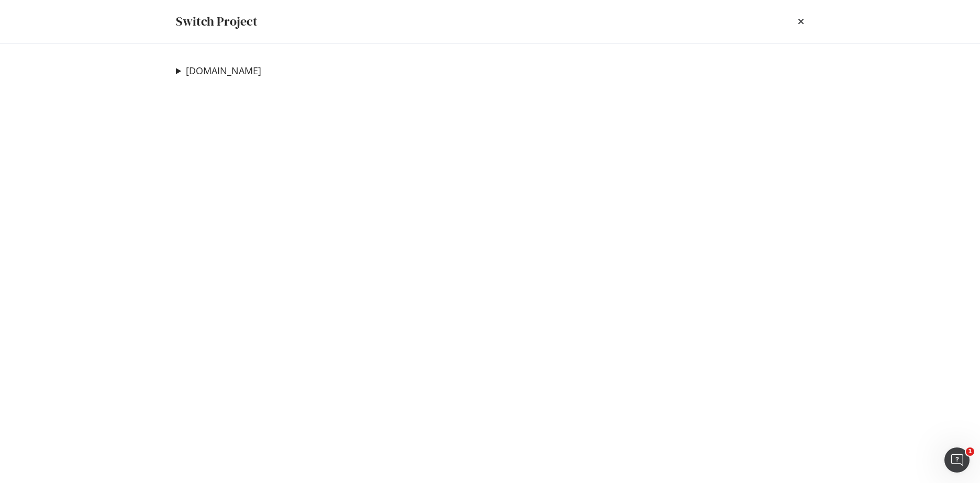 This screenshot has width=980, height=483. I want to click on span: 1, so click(969, 452).